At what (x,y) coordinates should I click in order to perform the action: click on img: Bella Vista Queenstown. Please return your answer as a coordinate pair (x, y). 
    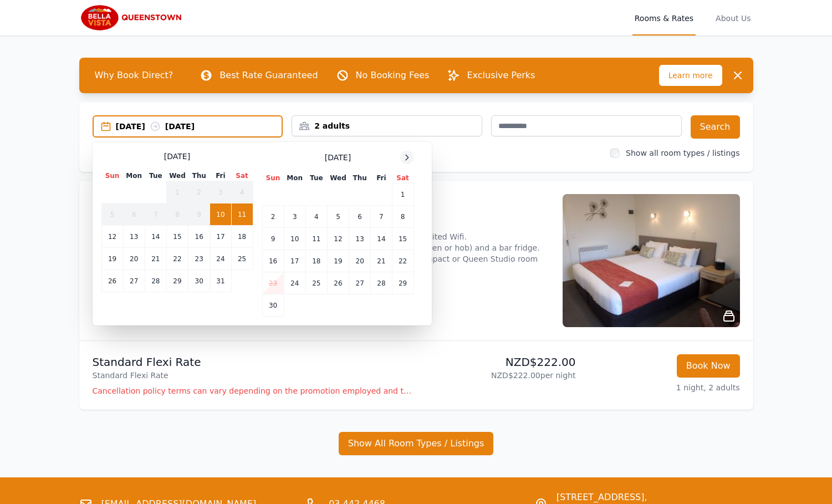
    Looking at the image, I should click on (133, 18).